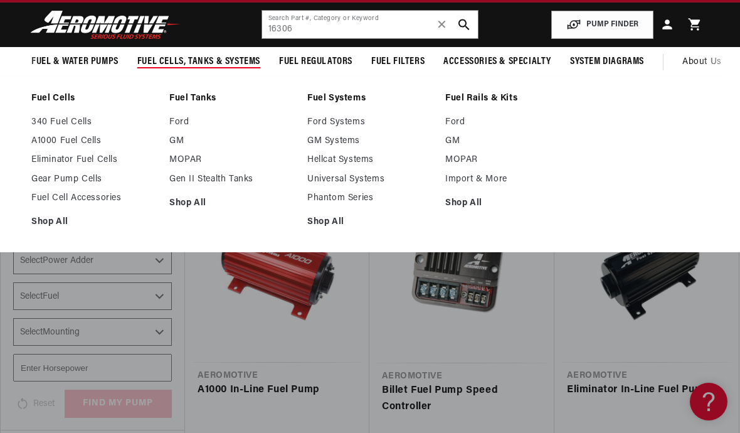  Describe the element at coordinates (94, 141) in the screenshot. I see `a: A1000 Fuel Cells` at that location.